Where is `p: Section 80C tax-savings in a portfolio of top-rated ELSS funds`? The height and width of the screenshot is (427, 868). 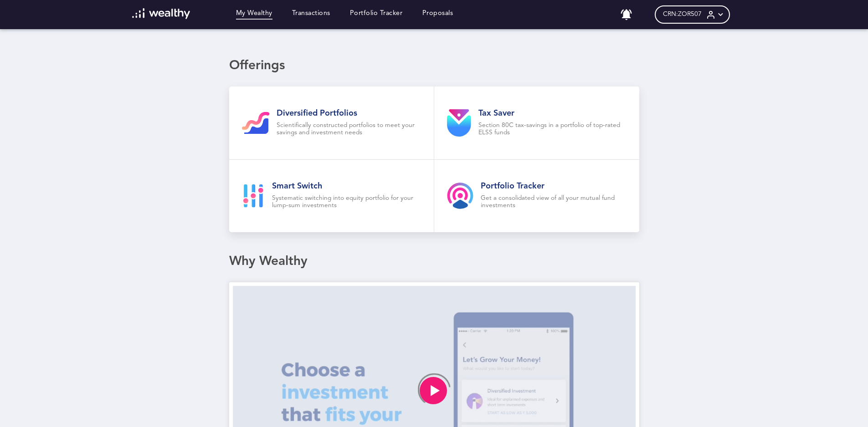 p: Section 80C tax-savings in a portfolio of top-rated ELSS funds is located at coordinates (552, 130).